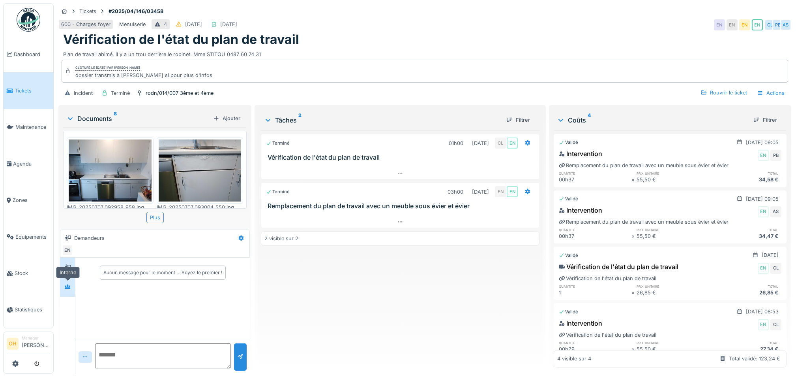  Describe the element at coordinates (32, 163) in the screenshot. I see `span: Agenda` at that location.